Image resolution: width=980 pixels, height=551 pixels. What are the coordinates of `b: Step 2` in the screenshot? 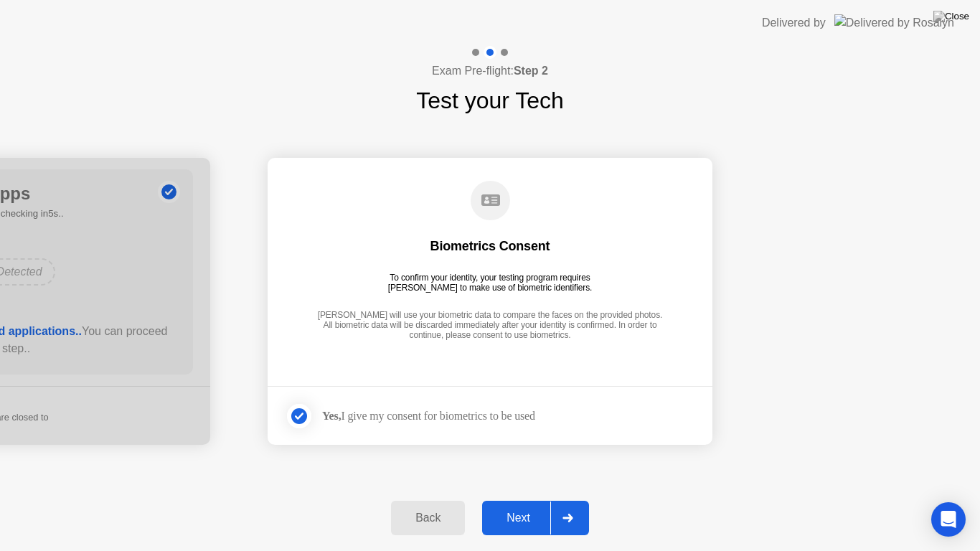 It's located at (531, 71).